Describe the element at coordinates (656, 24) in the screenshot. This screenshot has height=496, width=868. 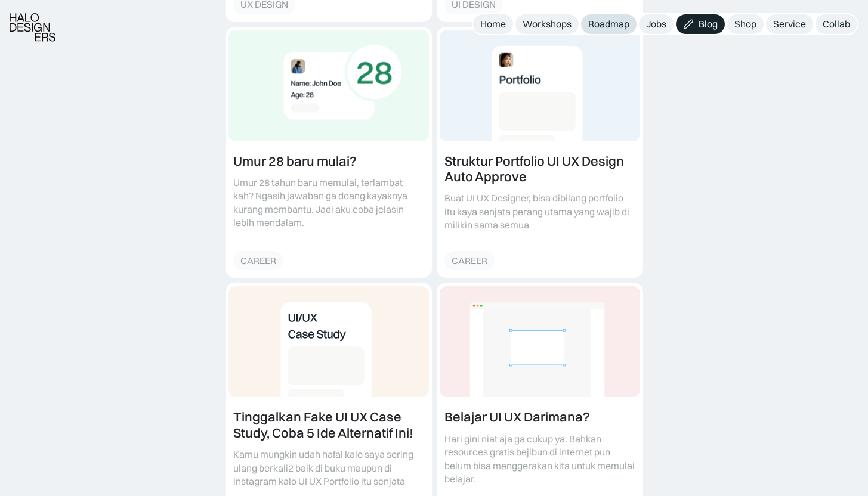
I see `div: Jobs` at that location.